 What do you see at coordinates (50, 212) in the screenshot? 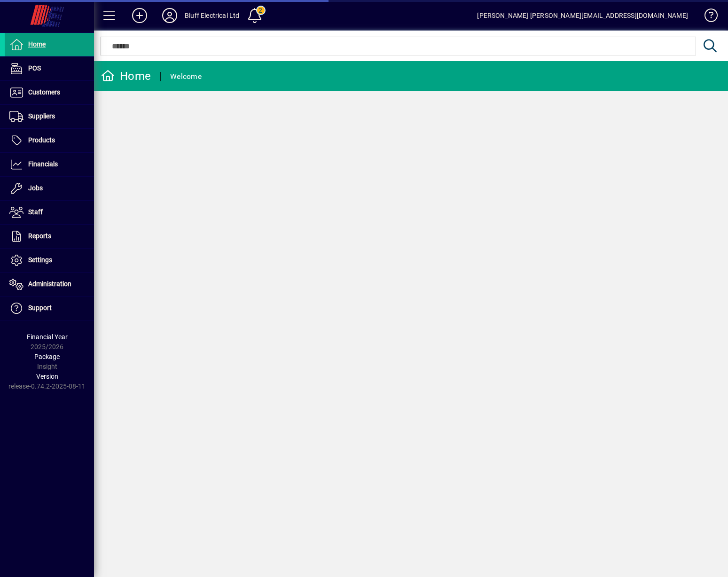
I see `a: Staff` at bounding box center [50, 212].